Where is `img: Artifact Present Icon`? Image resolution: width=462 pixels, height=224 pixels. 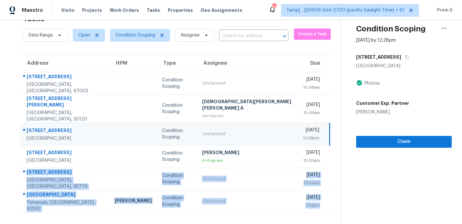
img: Artifact Present Icon is located at coordinates (359, 83).